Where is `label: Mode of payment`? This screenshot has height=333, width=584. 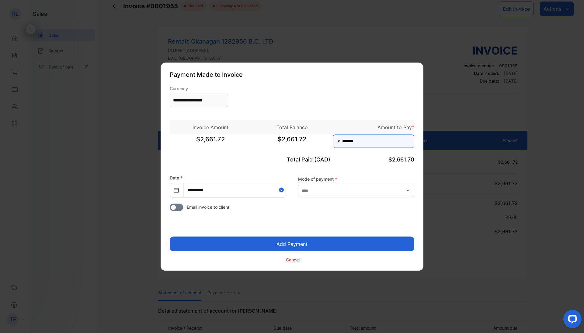
label: Mode of payment is located at coordinates (356, 179).